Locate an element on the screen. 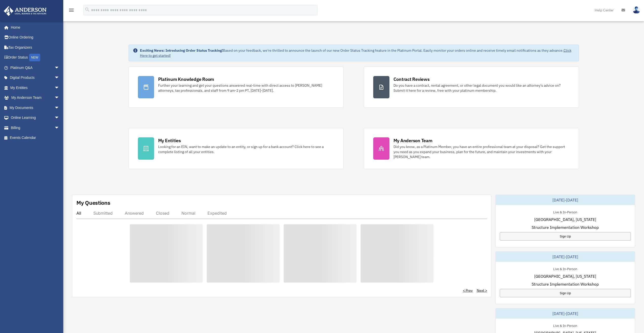  a: Online Learningarrow_drop_down is located at coordinates (35, 118).